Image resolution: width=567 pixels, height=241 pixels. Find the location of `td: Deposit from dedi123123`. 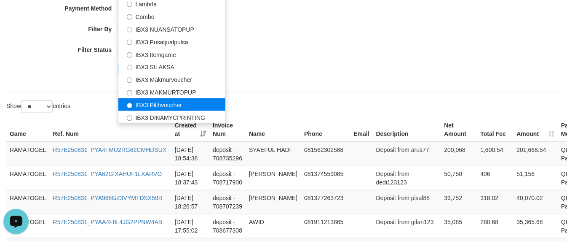

td: Deposit from dedi123123 is located at coordinates (407, 177).